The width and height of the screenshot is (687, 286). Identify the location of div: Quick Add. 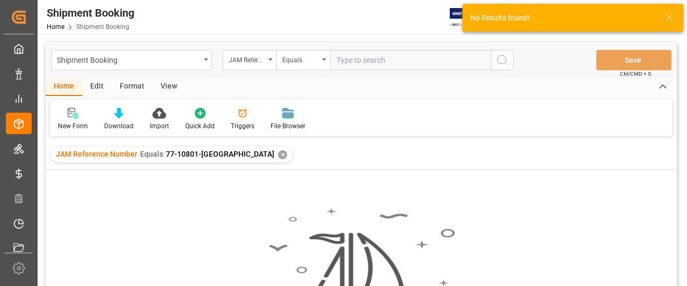
(200, 126).